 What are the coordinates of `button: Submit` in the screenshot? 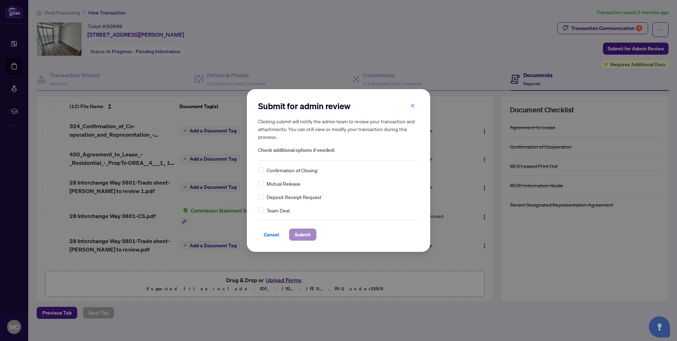 It's located at (303, 235).